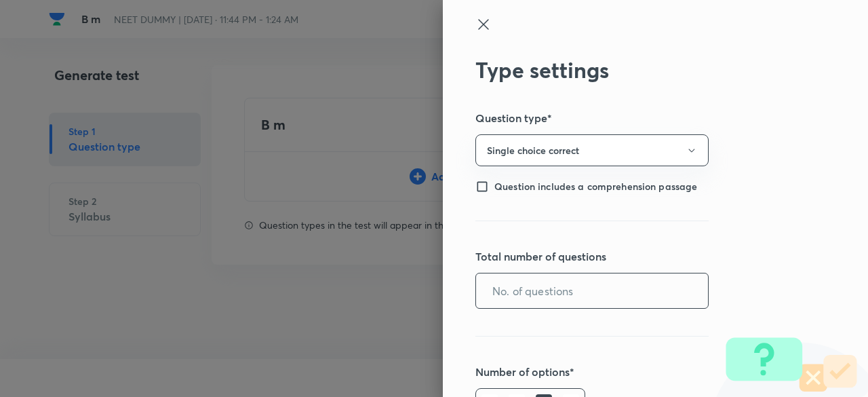  What do you see at coordinates (633, 118) in the screenshot?
I see `h5: Question type*` at bounding box center [633, 118].